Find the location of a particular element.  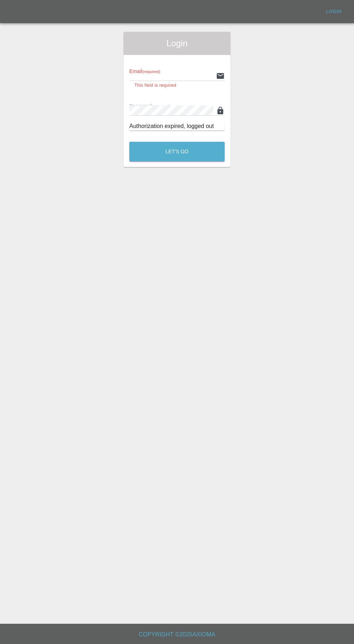

p: This field is required is located at coordinates (177, 86).